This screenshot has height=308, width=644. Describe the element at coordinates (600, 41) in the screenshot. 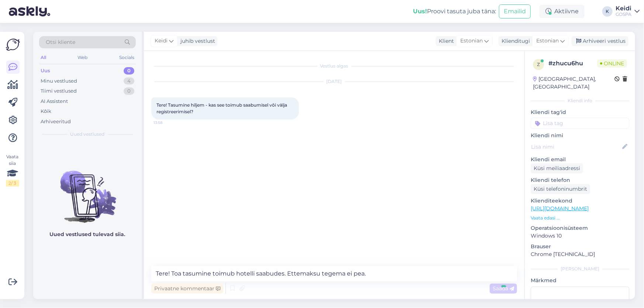

I see `div: Arhiveeri vestlus` at that location.